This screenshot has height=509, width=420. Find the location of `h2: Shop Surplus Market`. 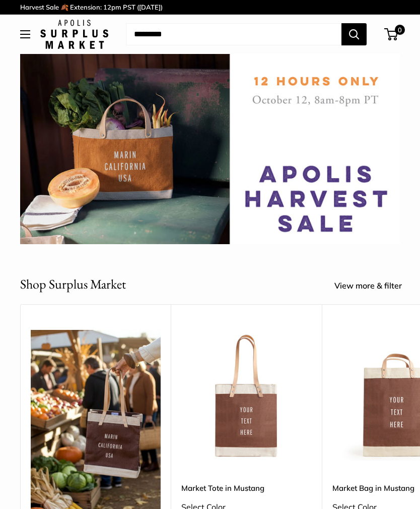

h2: Shop Surplus Market is located at coordinates (73, 284).